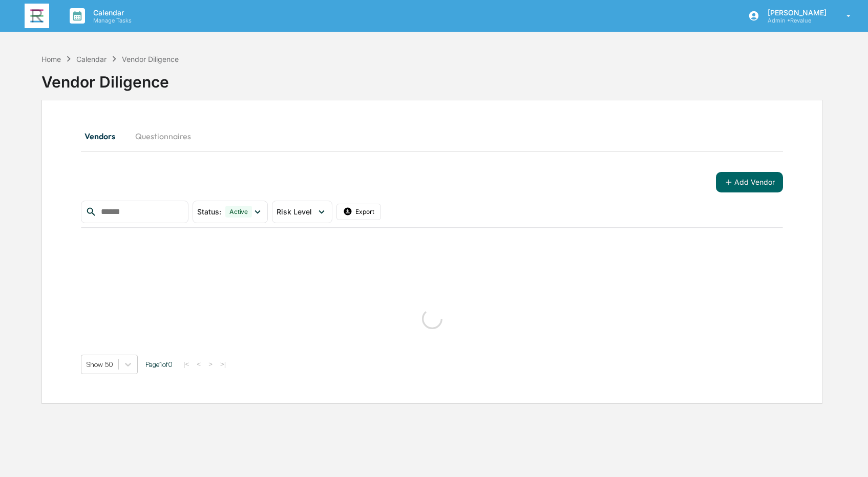 The width and height of the screenshot is (868, 477). What do you see at coordinates (239, 212) in the screenshot?
I see `div: Active` at bounding box center [239, 212].